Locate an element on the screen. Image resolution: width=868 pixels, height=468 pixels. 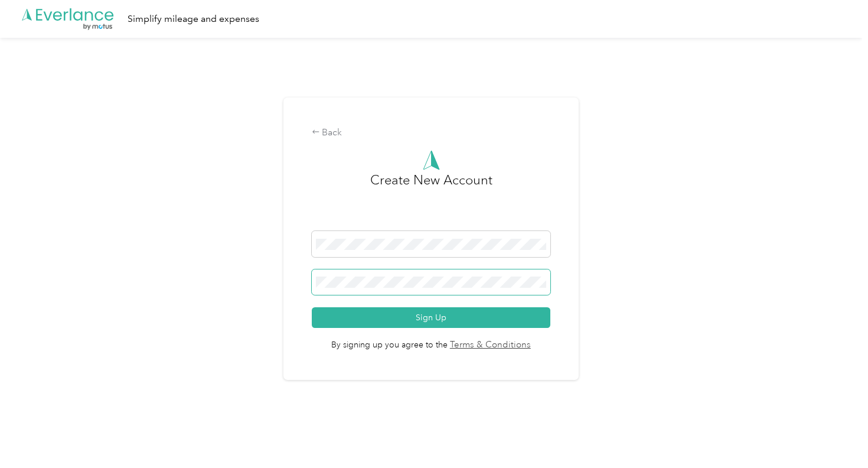
span: By signing up you agree to the is located at coordinates (431, 340).